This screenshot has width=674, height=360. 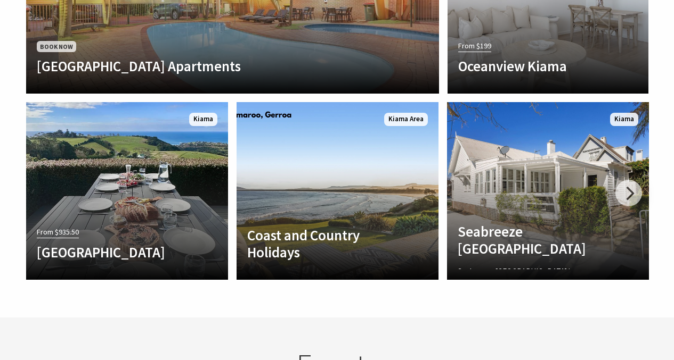 I want to click on h4: Coast and Country Holidays, so click(x=322, y=244).